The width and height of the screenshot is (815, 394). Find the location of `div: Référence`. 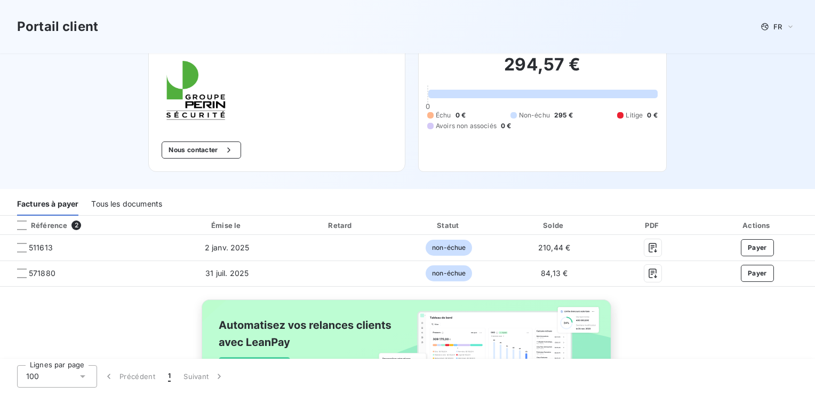

div: Référence is located at coordinates (38, 225).